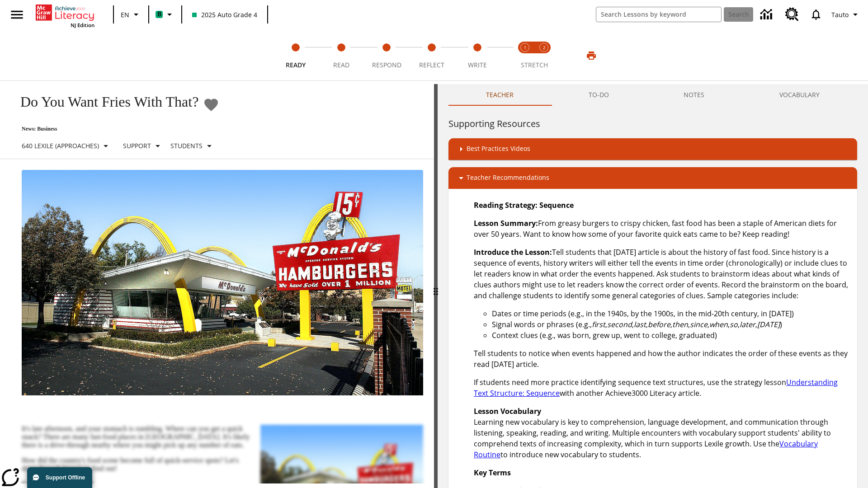 The width and height of the screenshot is (868, 488). Describe the element at coordinates (599, 95) in the screenshot. I see `button: TO-DO` at that location.